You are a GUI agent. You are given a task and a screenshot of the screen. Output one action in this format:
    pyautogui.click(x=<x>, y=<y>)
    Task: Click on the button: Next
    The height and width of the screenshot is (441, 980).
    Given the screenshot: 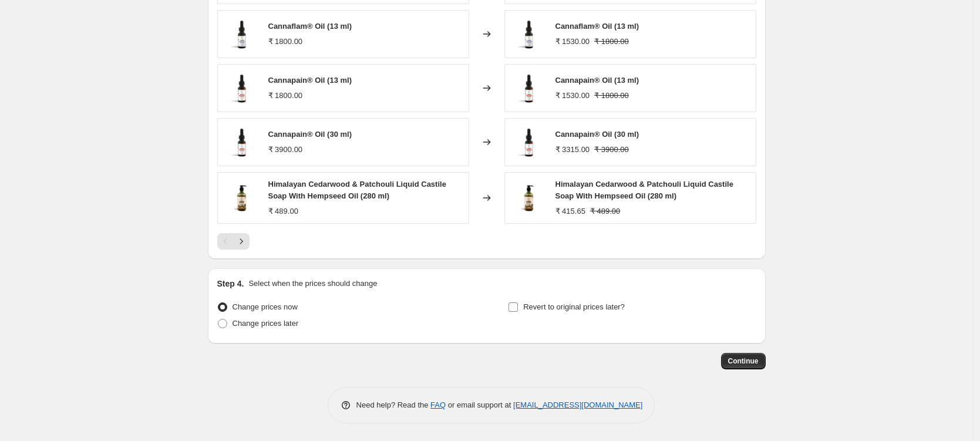 What is the action you would take?
    pyautogui.click(x=242, y=242)
    